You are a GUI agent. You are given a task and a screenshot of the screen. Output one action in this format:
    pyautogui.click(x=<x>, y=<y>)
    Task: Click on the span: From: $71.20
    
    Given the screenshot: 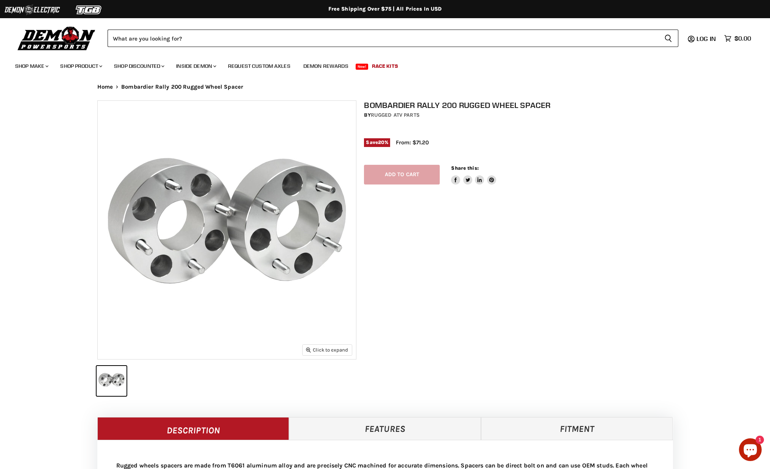 What is the action you would take?
    pyautogui.click(x=412, y=142)
    